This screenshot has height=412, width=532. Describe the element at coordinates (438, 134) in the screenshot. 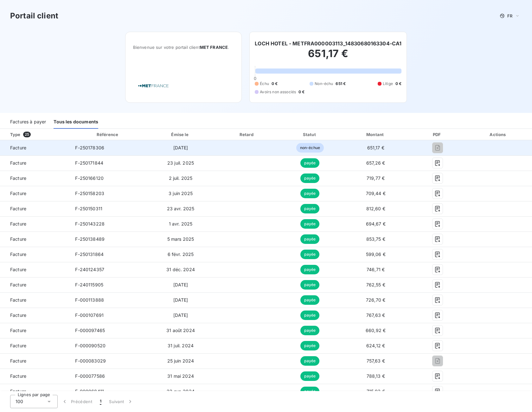

I see `div: PDF` at that location.